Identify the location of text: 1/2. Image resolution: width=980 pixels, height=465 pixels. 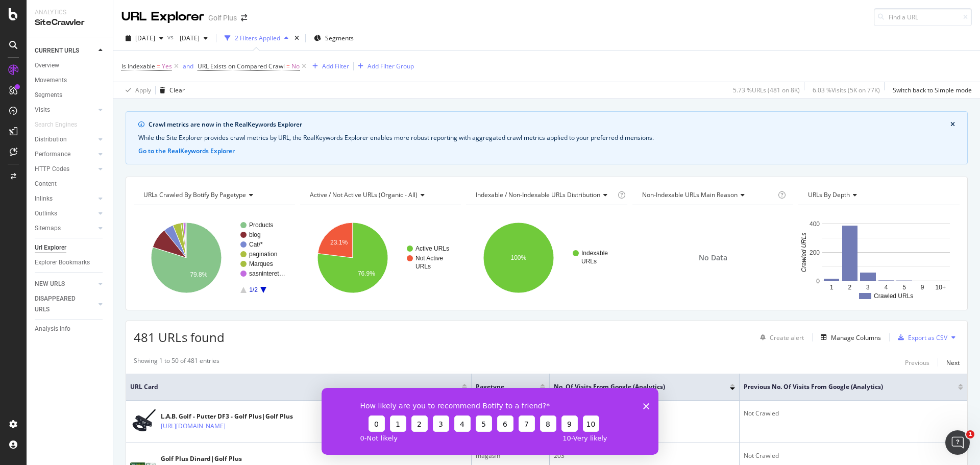
(253, 290).